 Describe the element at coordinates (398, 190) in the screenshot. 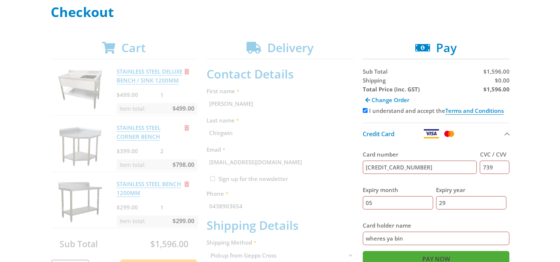

I see `label: Expiry month` at that location.